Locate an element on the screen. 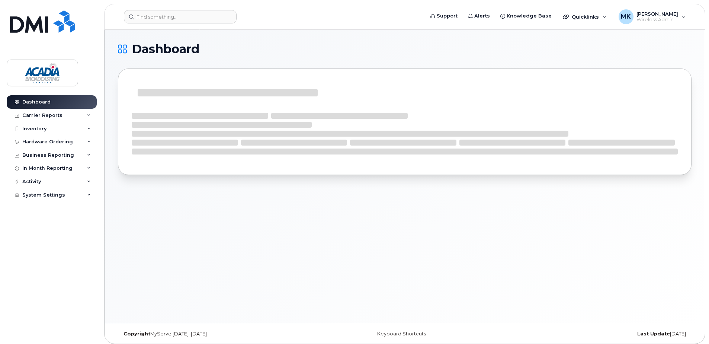  span: Dashboard is located at coordinates (166, 49).